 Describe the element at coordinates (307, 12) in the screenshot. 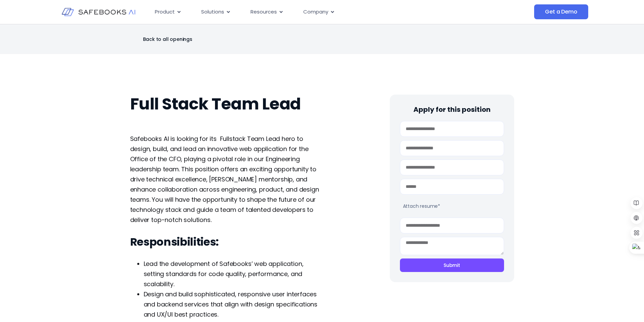

I see `div: Menu Toggle` at that location.